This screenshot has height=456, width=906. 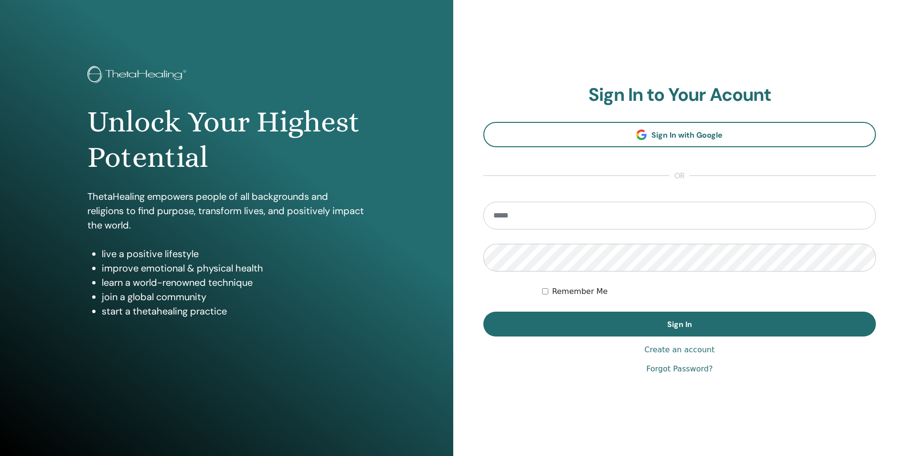 I want to click on li: improve emotional & physical health, so click(x=234, y=268).